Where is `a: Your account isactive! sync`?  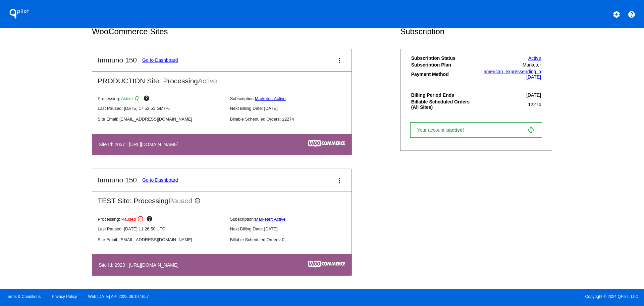 a: Your account isactive! sync is located at coordinates (476, 130).